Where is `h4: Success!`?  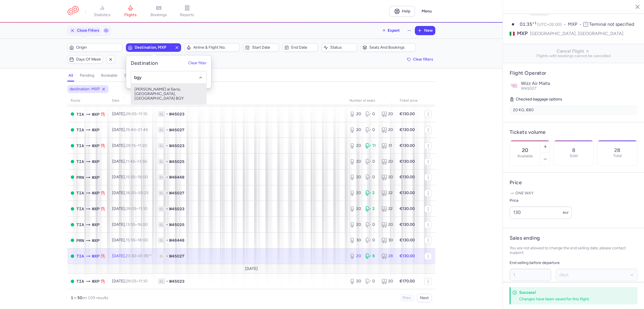
h4: Success! is located at coordinates (572, 292).